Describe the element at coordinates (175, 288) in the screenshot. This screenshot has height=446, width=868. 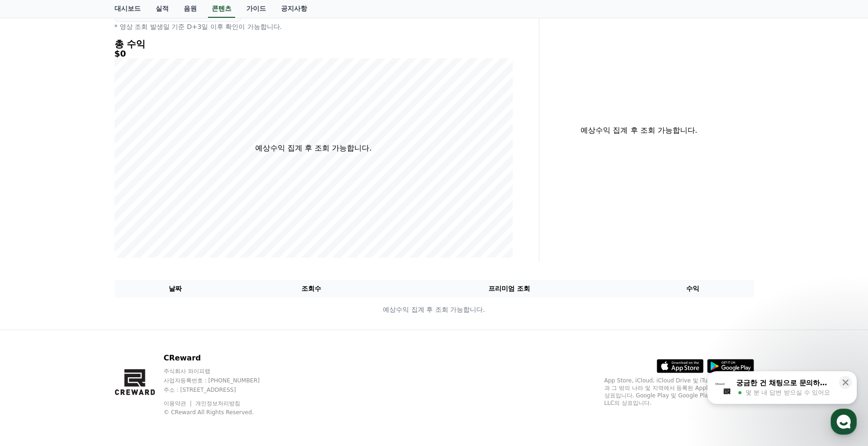
I see `th: 날짜` at that location.